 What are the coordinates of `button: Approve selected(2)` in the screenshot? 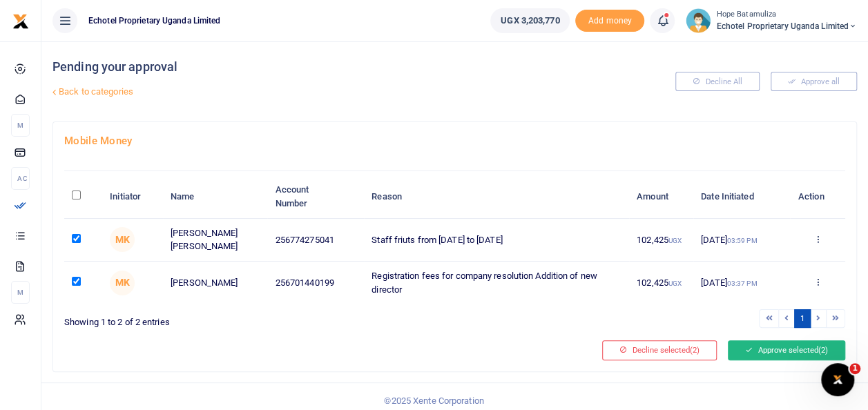 It's located at (786, 350).